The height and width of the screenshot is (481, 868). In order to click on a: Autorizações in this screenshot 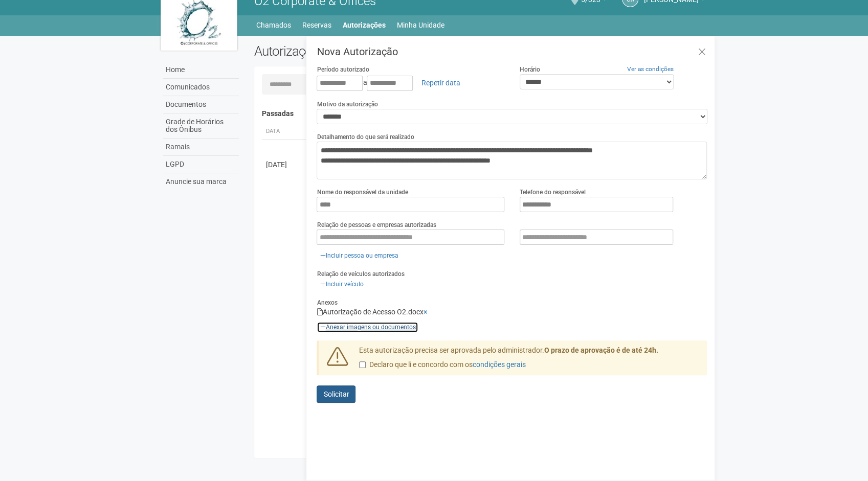, I will do `click(364, 25)`.